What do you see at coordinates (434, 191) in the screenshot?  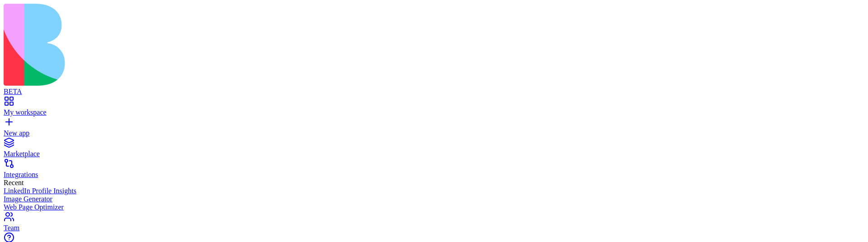 I see `div: LinkedIn Profile Insights` at bounding box center [434, 191].